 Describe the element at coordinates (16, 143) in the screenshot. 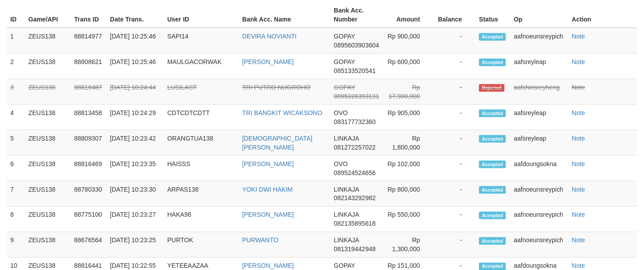

I see `td: 5` at that location.